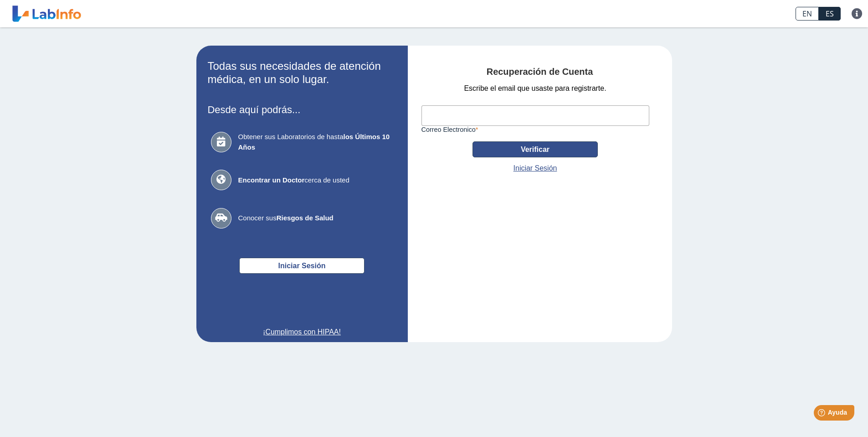 This screenshot has width=868, height=437. Describe the element at coordinates (535, 149) in the screenshot. I see `button: Verificar` at that location.